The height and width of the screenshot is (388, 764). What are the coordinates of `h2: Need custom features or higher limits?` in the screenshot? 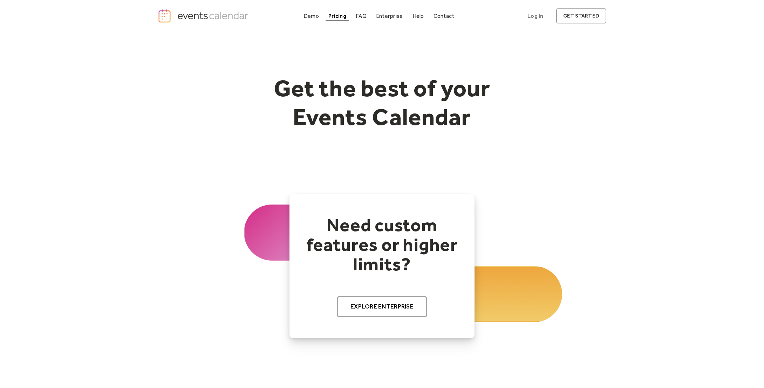 It's located at (382, 245).